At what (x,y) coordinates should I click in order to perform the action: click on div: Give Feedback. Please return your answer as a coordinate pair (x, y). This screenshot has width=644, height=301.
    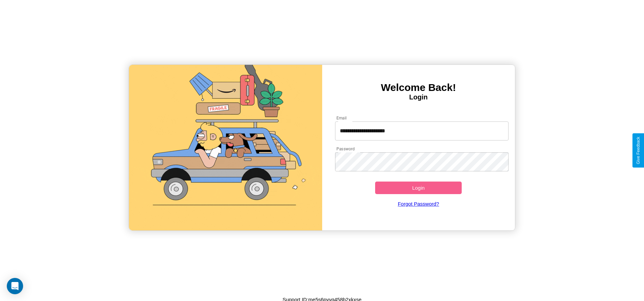
    Looking at the image, I should click on (638, 150).